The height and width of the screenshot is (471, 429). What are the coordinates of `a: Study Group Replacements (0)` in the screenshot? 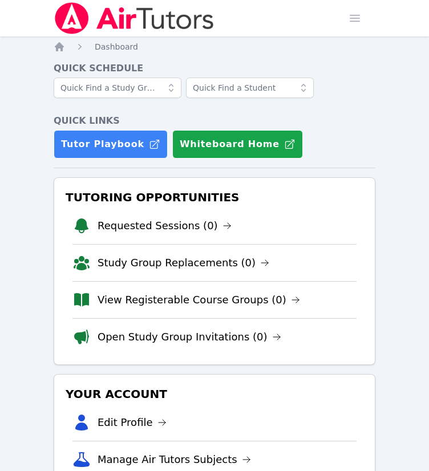 It's located at (183, 263).